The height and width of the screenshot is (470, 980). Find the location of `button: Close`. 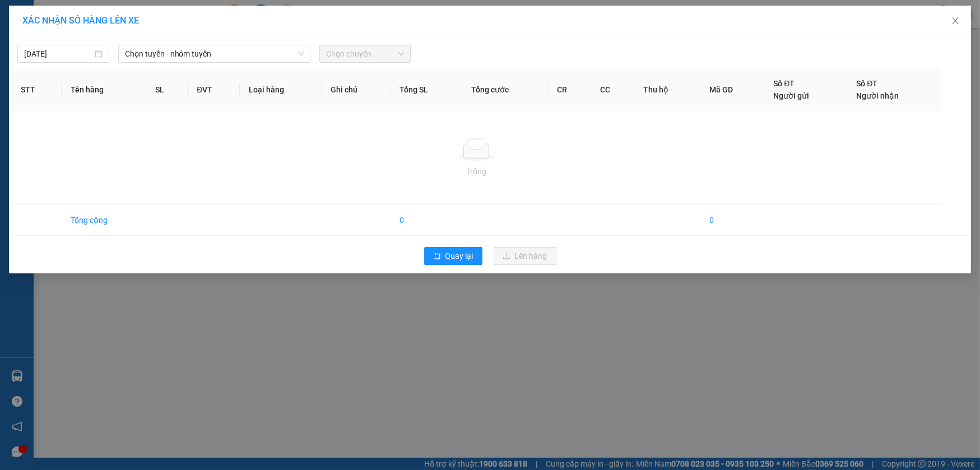

button: Close is located at coordinates (955, 22).